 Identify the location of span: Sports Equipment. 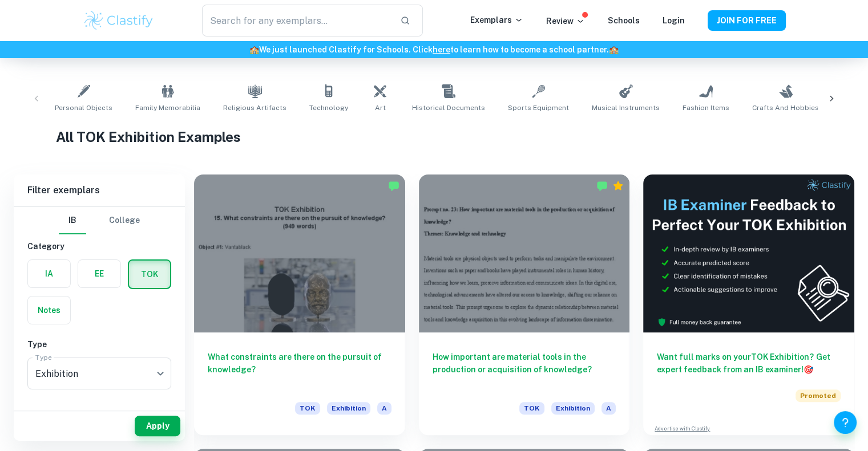
(538, 107).